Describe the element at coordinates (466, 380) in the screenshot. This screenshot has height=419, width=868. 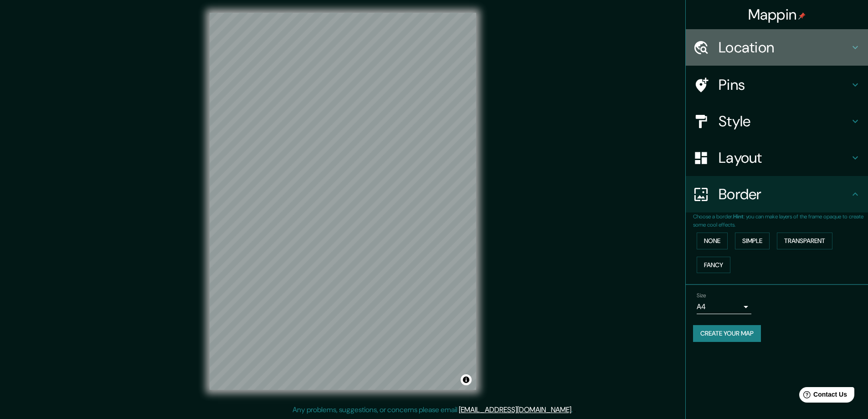
I see `button: Toggle attribution` at that location.